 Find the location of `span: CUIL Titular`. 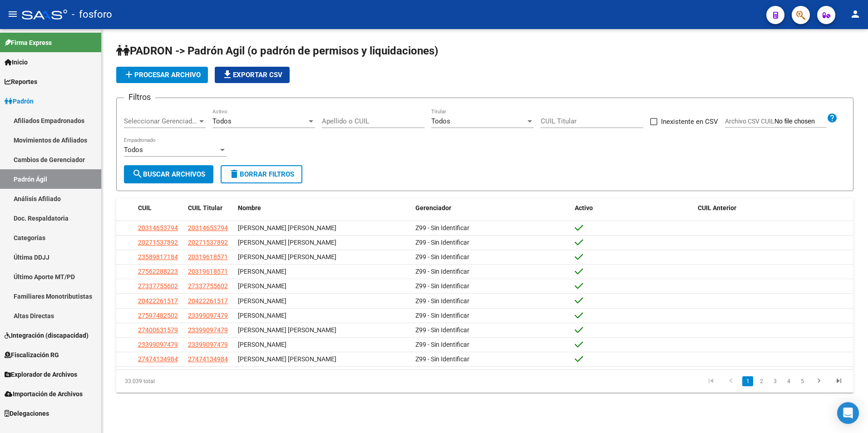

span: CUIL Titular is located at coordinates (205, 208).